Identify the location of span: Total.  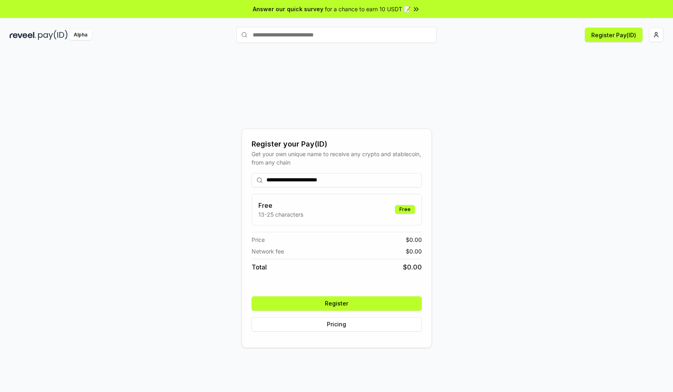
(259, 267).